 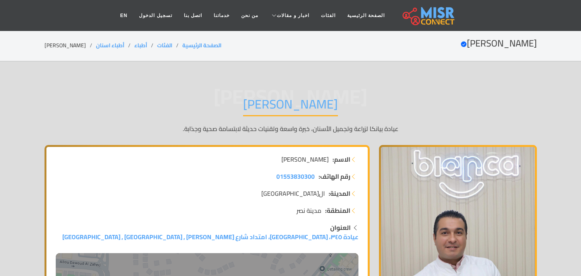 I want to click on strong: الاسم:, so click(x=342, y=159).